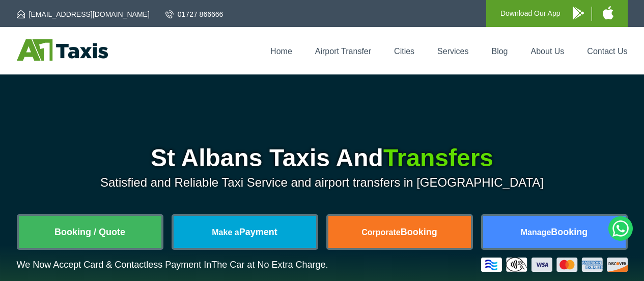 This screenshot has height=281, width=644. I want to click on a: Home, so click(281, 51).